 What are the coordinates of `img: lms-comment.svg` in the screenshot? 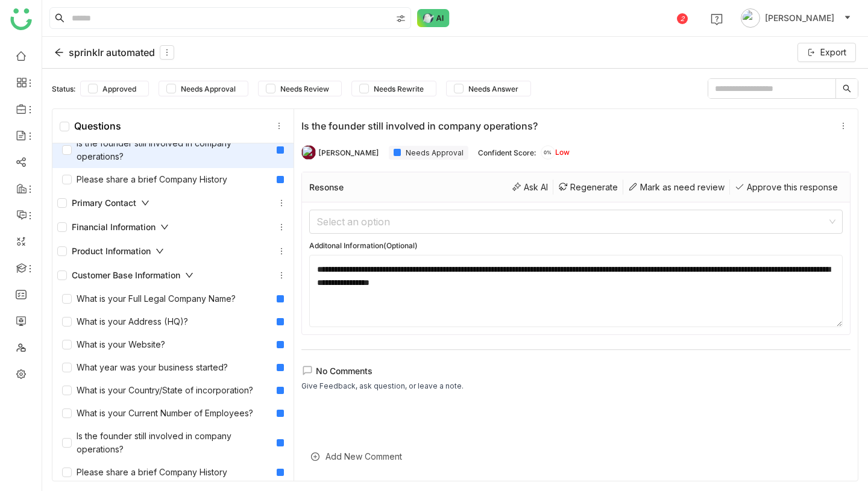 It's located at (308, 370).